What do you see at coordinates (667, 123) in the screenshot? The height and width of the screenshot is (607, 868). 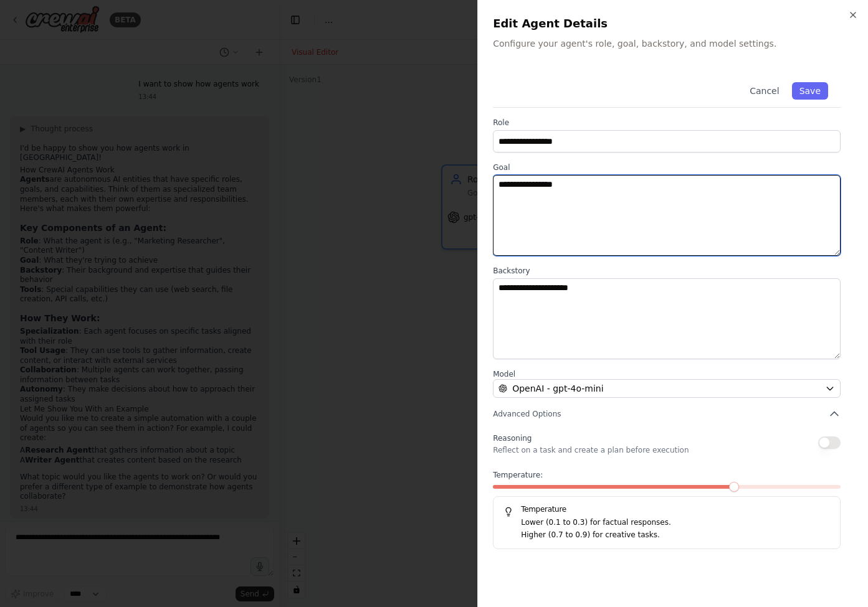 I see `label: Role` at bounding box center [667, 123].